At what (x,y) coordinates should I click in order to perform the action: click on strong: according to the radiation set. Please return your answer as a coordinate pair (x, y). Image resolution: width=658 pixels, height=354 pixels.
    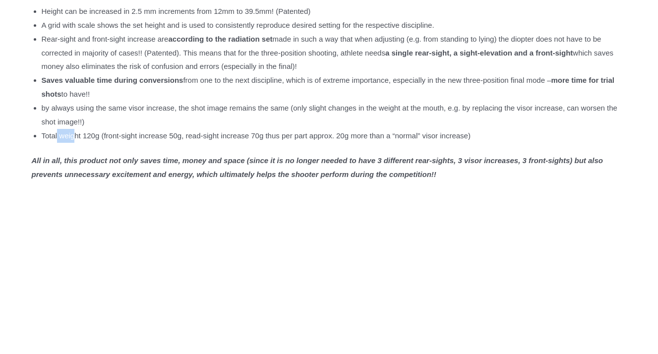
    Looking at the image, I should click on (220, 39).